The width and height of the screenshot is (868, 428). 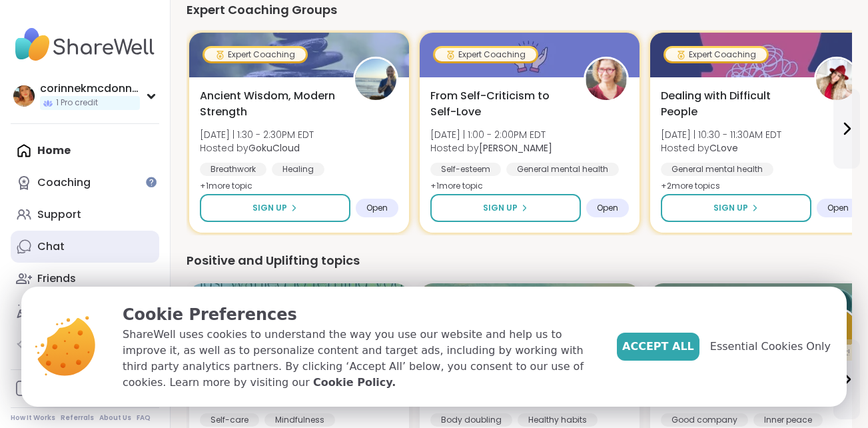 What do you see at coordinates (269, 104) in the screenshot?
I see `span: Ancient Wisdom, Modern Strength` at bounding box center [269, 104].